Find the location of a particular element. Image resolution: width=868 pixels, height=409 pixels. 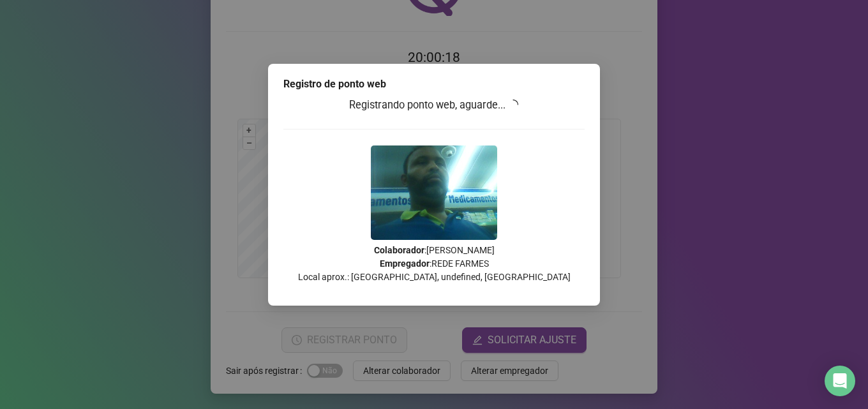

div: Registro de ponto web is located at coordinates (434, 84).